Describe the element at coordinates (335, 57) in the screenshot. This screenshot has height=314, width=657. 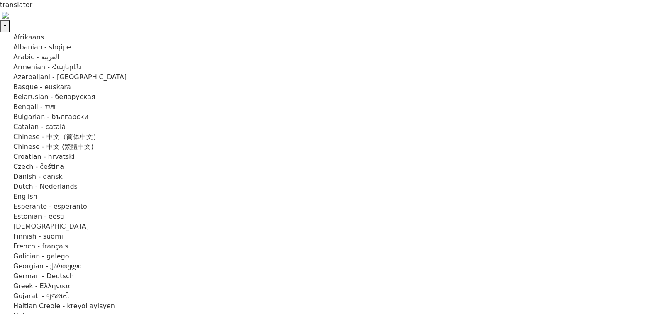
I see `a: Arabic - ‎‫العربية‬‎` at that location.